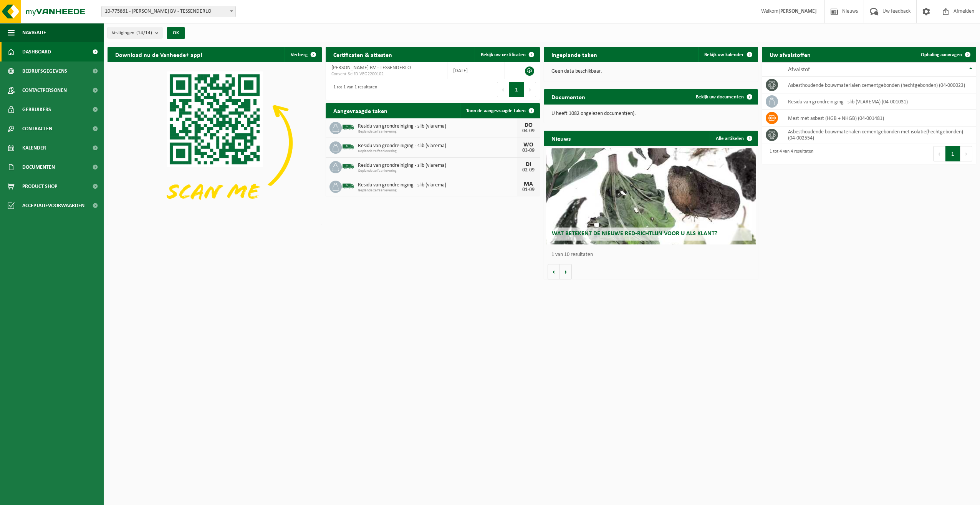 The width and height of the screenshot is (980, 505). What do you see at coordinates (720, 97) in the screenshot?
I see `span: Bekijk uw documenten` at bounding box center [720, 97].